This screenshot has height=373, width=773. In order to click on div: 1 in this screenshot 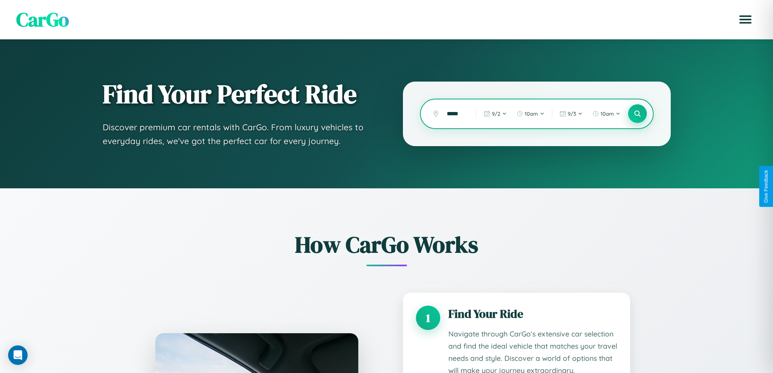, I will do `click(428, 318)`.